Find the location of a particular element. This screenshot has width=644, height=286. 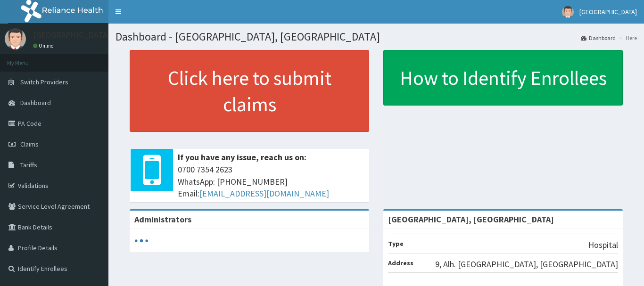

span: Tariffs is located at coordinates (29, 165).